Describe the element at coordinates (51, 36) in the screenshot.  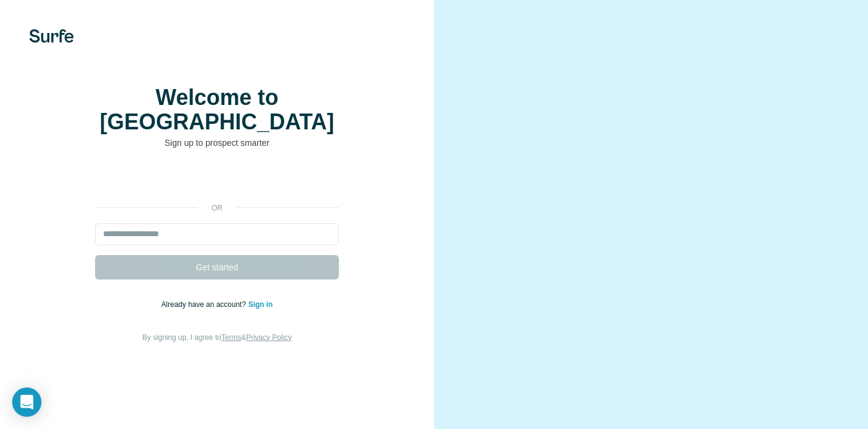
I see `img: Surfe's logo` at that location.